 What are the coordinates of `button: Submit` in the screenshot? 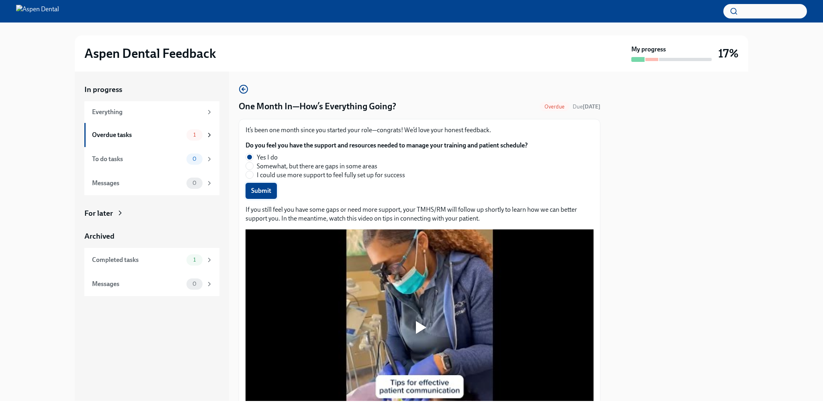 It's located at (261, 191).